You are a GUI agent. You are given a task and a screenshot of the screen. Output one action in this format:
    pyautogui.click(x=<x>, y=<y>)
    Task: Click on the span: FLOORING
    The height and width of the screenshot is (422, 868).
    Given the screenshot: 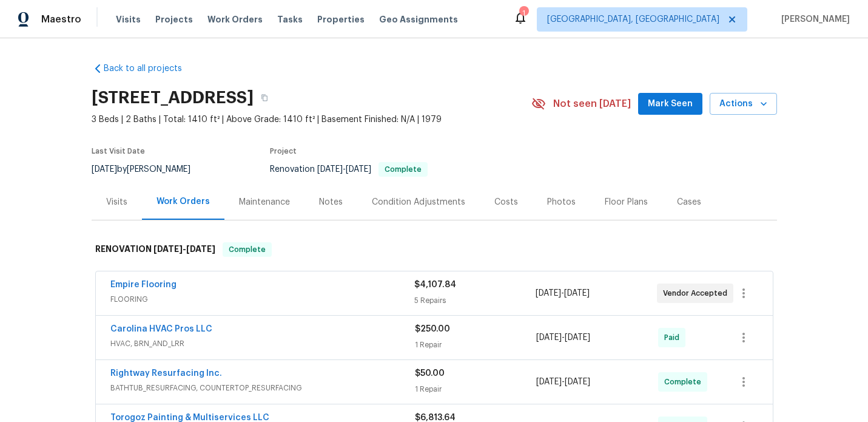 What is the action you would take?
    pyautogui.click(x=262, y=299)
    